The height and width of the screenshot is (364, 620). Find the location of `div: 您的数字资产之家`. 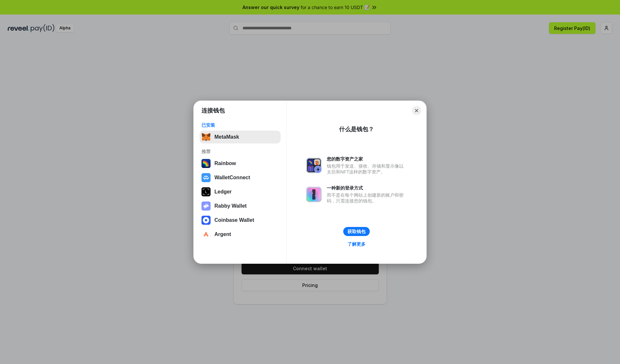

div: 您的数字资产之家 is located at coordinates (367, 159).